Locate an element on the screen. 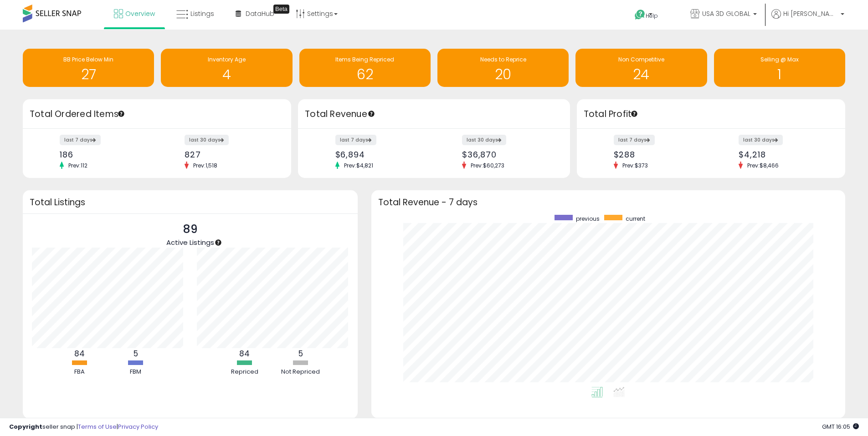 This screenshot has height=436, width=868. a: Privacy Policy is located at coordinates (138, 426).